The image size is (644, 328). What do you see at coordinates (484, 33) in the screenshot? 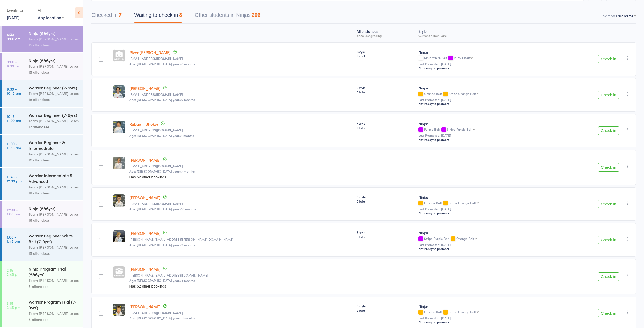
I see `div: Style` at bounding box center [484, 33].